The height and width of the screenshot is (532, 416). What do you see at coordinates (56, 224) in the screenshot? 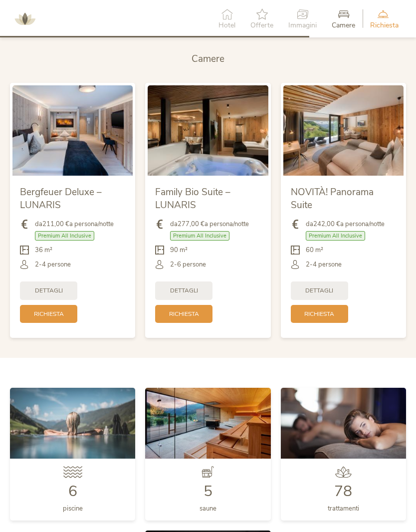
I see `b: 211,00 €` at bounding box center [56, 224].